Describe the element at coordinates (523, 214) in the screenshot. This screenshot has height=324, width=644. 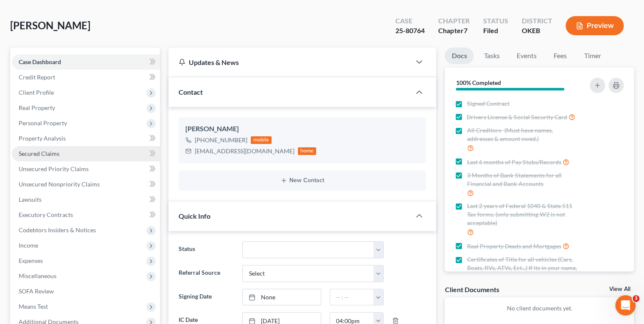
I see `span: Last 2 years of Federal 1040 & State 511 Tax forms. (only submitting W2 is not acceptable)` at that location.